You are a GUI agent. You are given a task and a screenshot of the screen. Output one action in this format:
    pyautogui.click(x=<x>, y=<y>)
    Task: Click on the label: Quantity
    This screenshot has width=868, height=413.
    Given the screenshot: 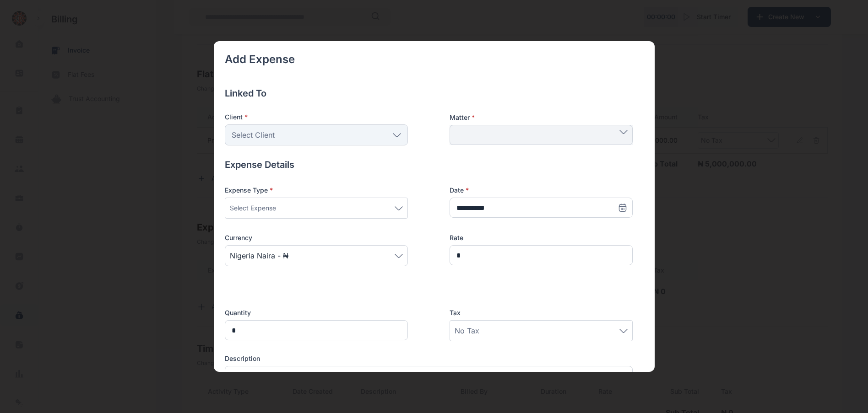 What is the action you would take?
    pyautogui.click(x=317, y=313)
    